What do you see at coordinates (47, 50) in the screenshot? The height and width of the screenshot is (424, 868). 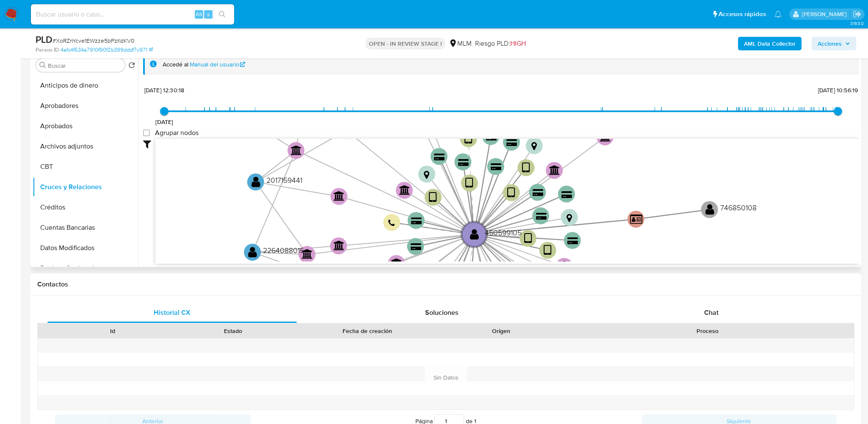 I see `b: Person ID` at bounding box center [47, 50].